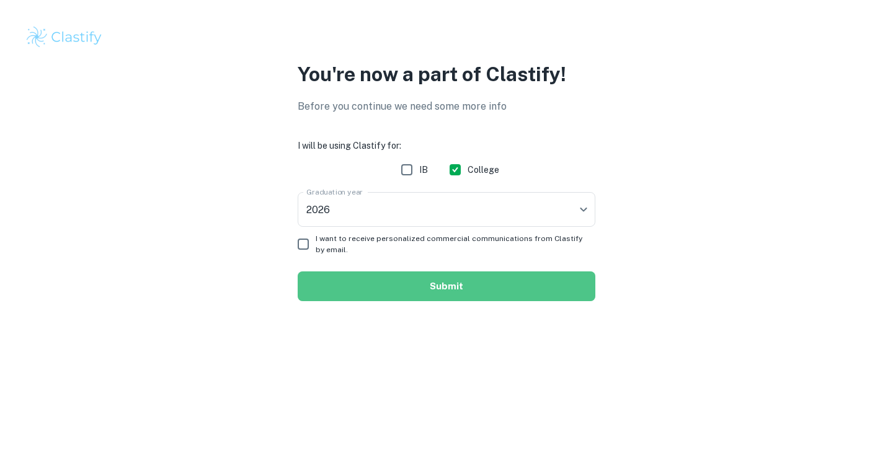  Describe the element at coordinates (483, 170) in the screenshot. I see `span: College` at that location.